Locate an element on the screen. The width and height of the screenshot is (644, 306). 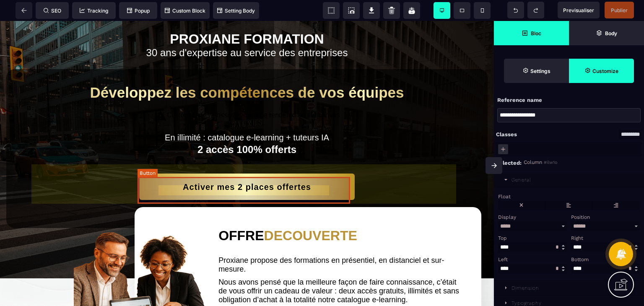
h2: 30 ans d'expertise au service des entreprises is located at coordinates (247, 34).